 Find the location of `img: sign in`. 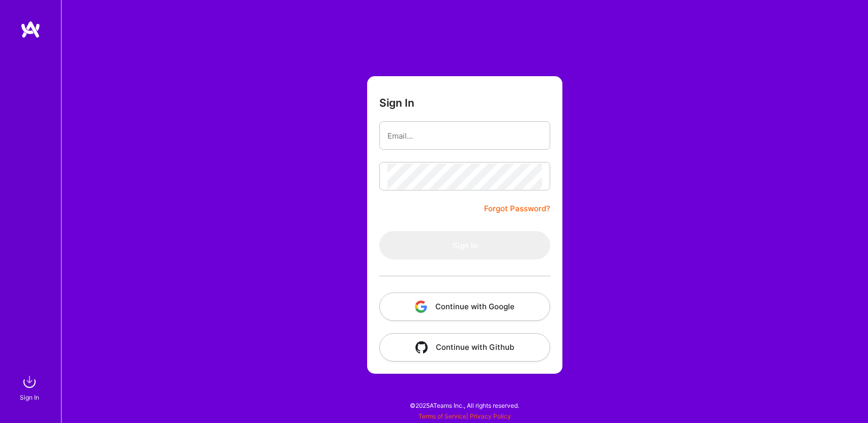

img: sign in is located at coordinates (29, 382).